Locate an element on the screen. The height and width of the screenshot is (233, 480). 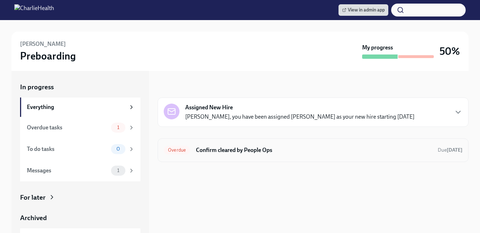
span: Due is located at coordinates (450, 150).